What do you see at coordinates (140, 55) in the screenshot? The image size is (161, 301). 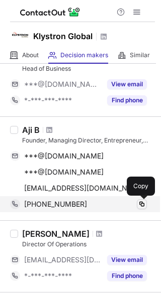 I see `span: Similar` at bounding box center [140, 55].